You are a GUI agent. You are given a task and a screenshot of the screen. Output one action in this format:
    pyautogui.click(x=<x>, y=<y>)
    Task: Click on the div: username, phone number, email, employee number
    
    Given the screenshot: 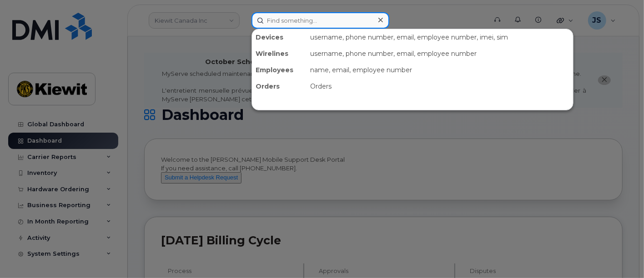 What is the action you would take?
    pyautogui.click(x=440, y=54)
    